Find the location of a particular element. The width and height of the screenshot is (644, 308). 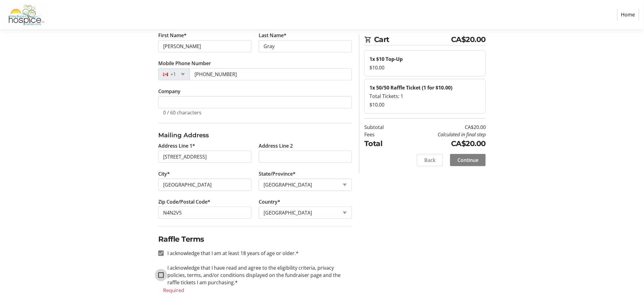

label: City* is located at coordinates (164, 174).